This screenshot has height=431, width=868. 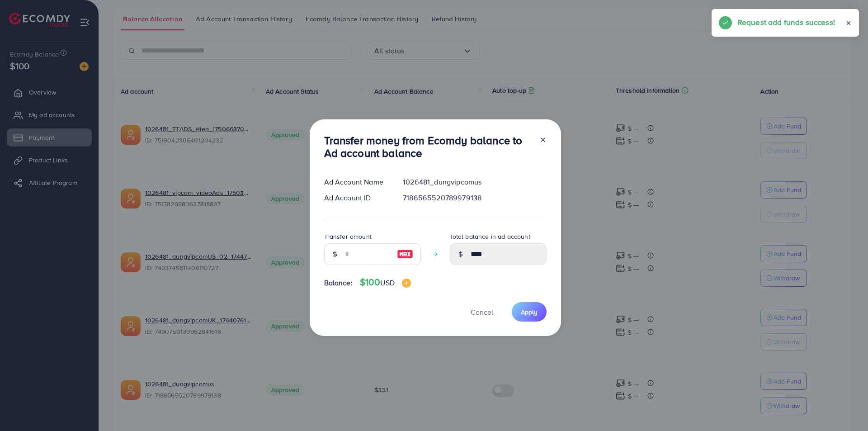 I want to click on span: Balance:, so click(x=338, y=283).